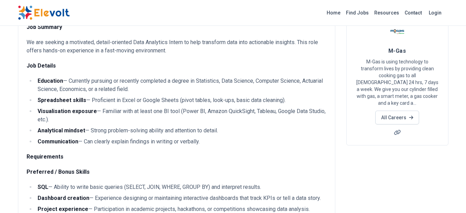 This screenshot has width=466, height=213. What do you see at coordinates (181, 131) in the screenshot?
I see `li: — Strong problem-solving ability and attention to detail.` at bounding box center [181, 131].